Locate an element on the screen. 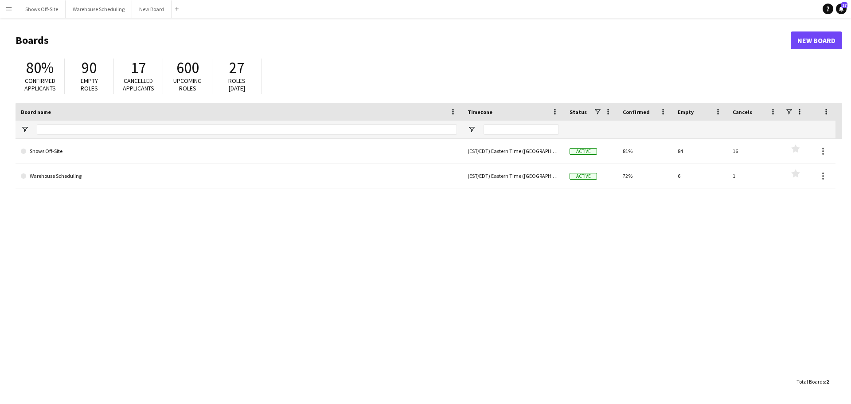 This screenshot has width=851, height=404. span: Upcoming roles is located at coordinates (187, 84).